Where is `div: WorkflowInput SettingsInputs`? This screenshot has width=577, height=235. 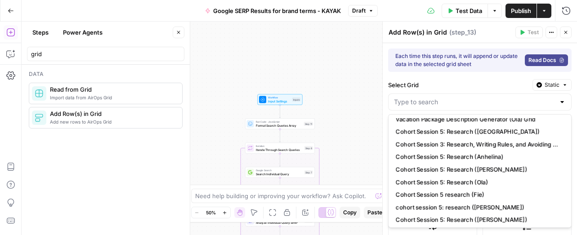
div: WorkflowInput SettingsInputs is located at coordinates (280, 100).